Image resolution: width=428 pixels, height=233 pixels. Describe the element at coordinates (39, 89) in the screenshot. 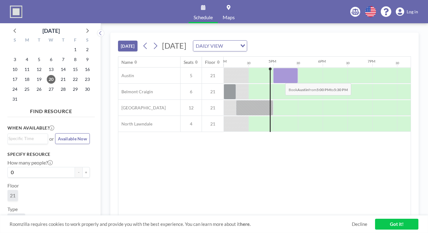

I see `span: Tuesday, August 26, 2025` at that location.